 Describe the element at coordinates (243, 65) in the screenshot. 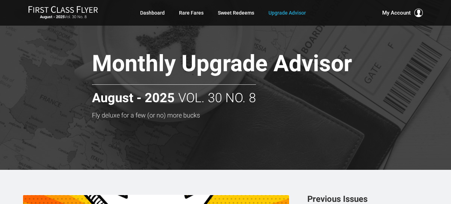

I see `h1: Monthly Upgrade Advisor` at that location.